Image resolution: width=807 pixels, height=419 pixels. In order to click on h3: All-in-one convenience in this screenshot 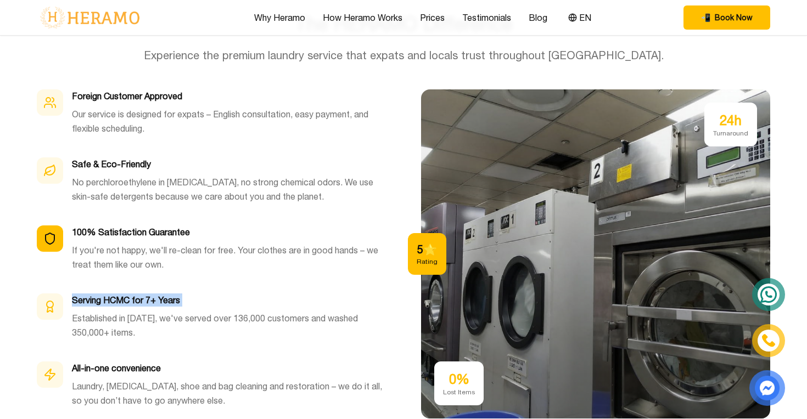, I will do `click(229, 368)`.